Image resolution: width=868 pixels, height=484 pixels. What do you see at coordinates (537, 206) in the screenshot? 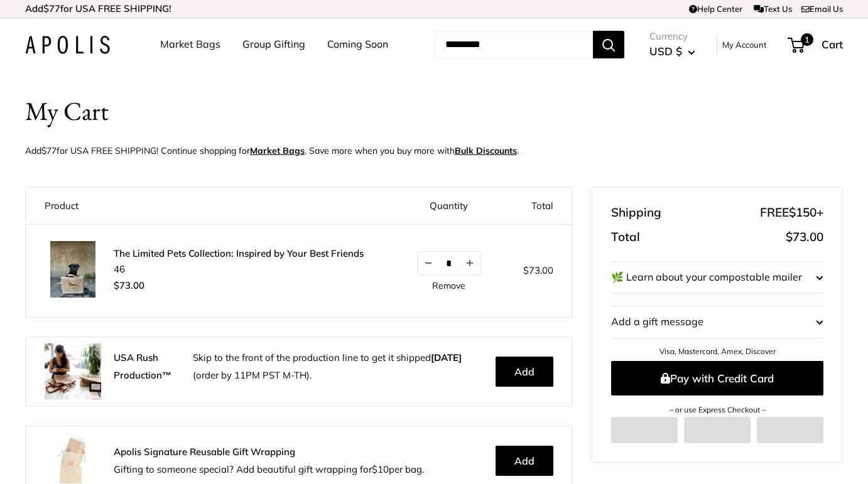
I see `th: Total` at bounding box center [537, 206].